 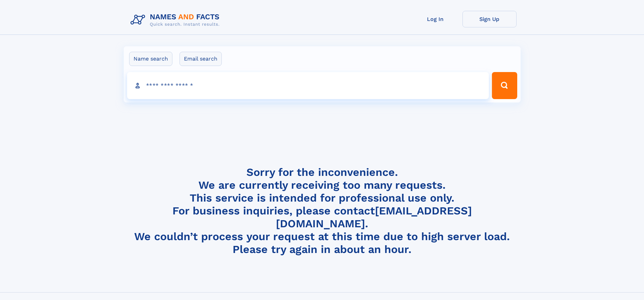 I want to click on a: Log In, so click(x=435, y=19).